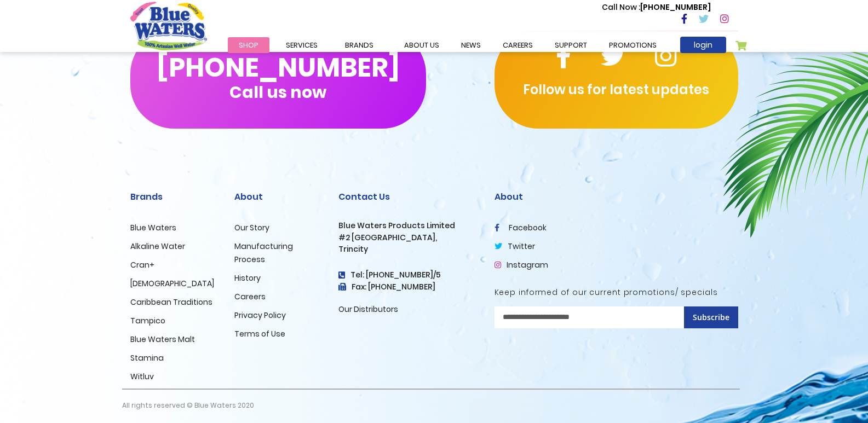 This screenshot has height=423, width=868. What do you see at coordinates (633, 45) in the screenshot?
I see `a: Promotions` at bounding box center [633, 45].